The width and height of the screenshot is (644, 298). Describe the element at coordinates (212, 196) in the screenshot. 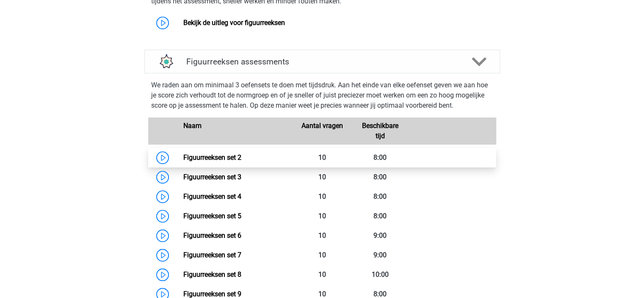

I see `a: Figuurreeksen set 4` at that location.